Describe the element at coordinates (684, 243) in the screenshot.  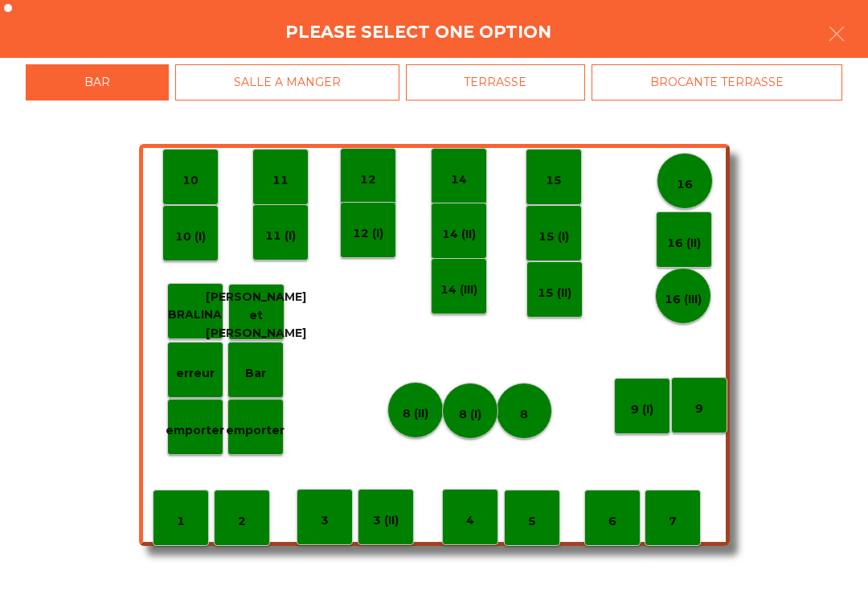
I see `p: 16 (II)` at that location.